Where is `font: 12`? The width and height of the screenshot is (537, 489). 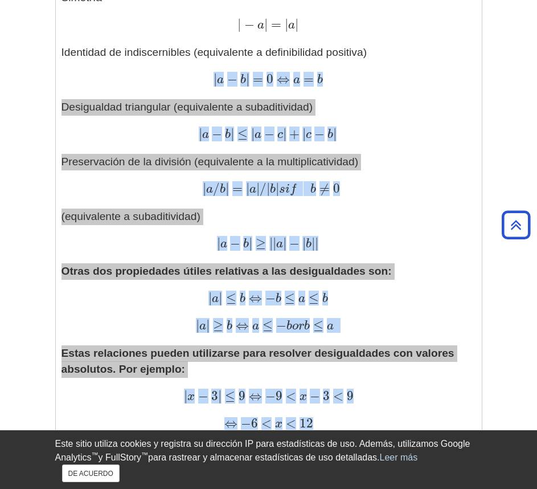
font: 12 is located at coordinates (307, 423).